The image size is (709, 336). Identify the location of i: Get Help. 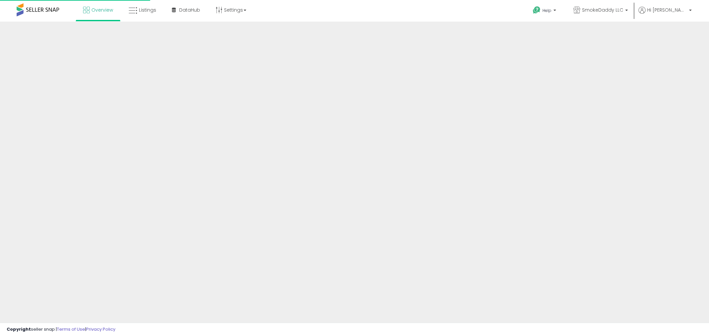
(536, 10).